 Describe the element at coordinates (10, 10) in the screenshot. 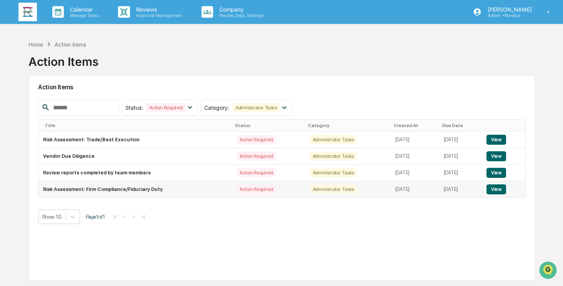

I see `button: Open customer support` at that location.